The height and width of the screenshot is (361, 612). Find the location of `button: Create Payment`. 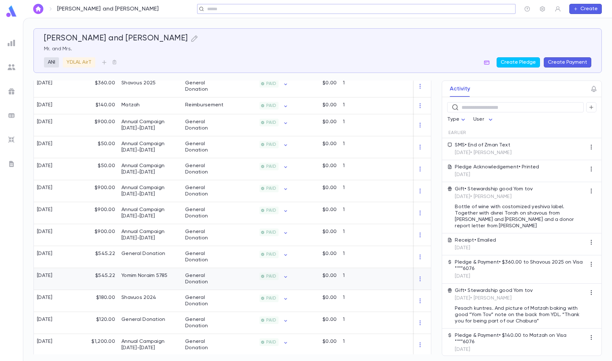

button: Create Payment is located at coordinates (567, 62).